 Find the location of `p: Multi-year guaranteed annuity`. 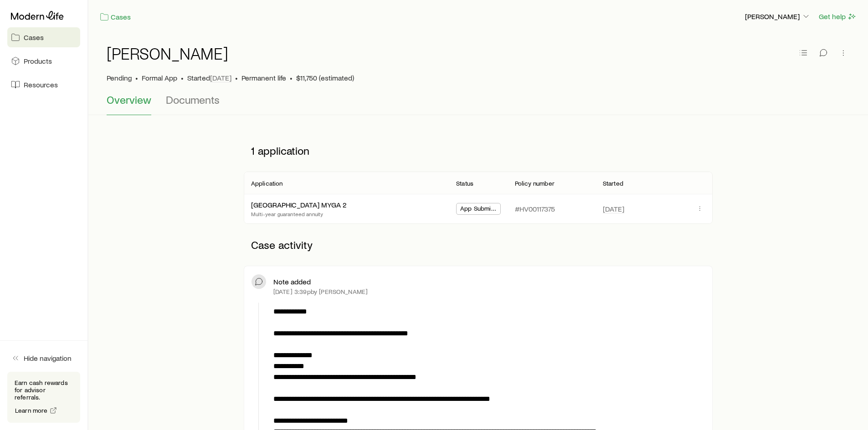

p: Multi-year guaranteed annuity is located at coordinates (299, 214).